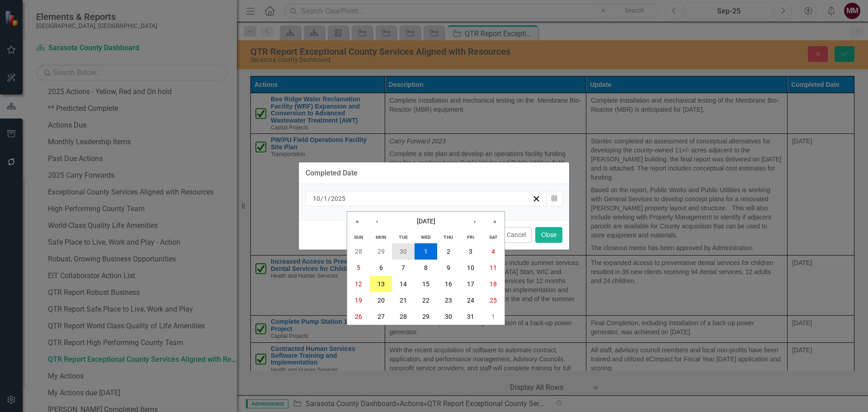  I want to click on button: October 18, 2025, so click(493, 284).